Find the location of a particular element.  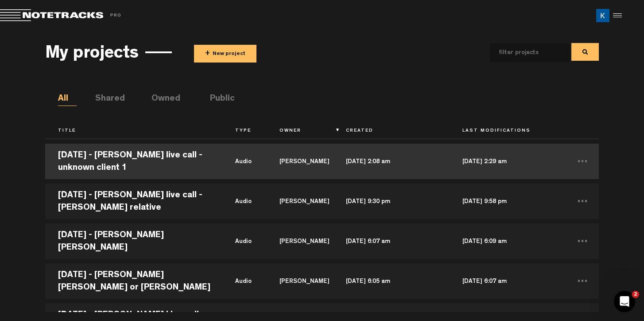

th: Type is located at coordinates (245, 131).